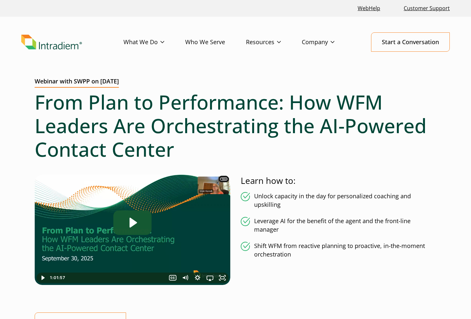 This screenshot has height=319, width=471. What do you see at coordinates (72, 42) in the screenshot?
I see `a: Link to homepage of Intradiem` at bounding box center [72, 42].